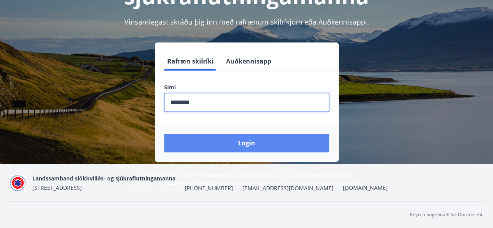 This screenshot has width=493, height=228. I want to click on span: Landssamband slökkviliðs- og sjúkraflutningamanna, so click(104, 178).